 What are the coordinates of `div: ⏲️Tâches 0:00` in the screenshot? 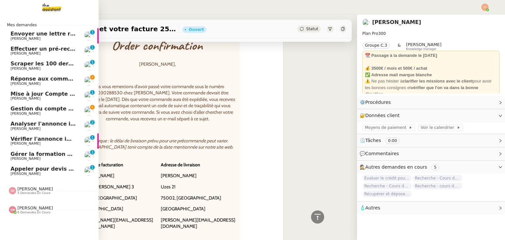 It's located at (431, 140).